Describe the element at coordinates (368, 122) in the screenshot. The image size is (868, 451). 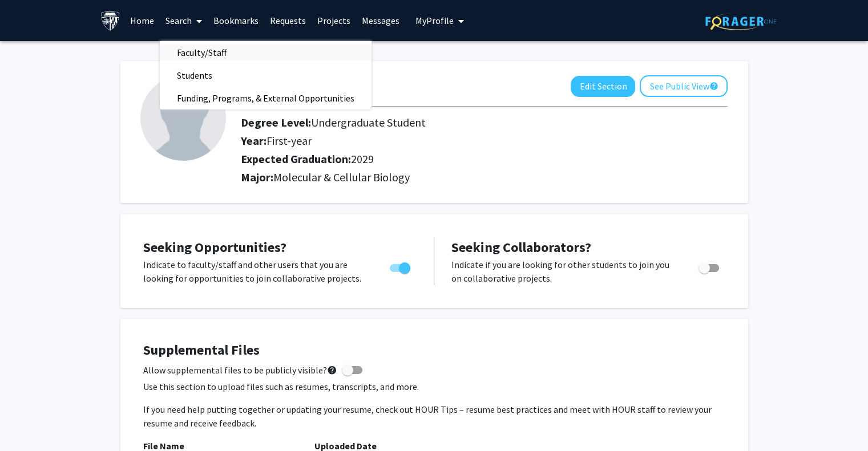
I see `span: Undergraduate Student` at that location.